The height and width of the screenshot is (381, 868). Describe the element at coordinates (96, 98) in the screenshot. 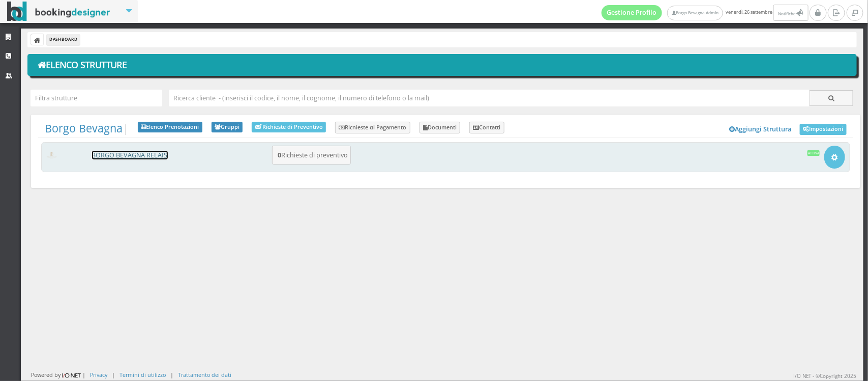

I see `input: Filtra strutture` at that location.